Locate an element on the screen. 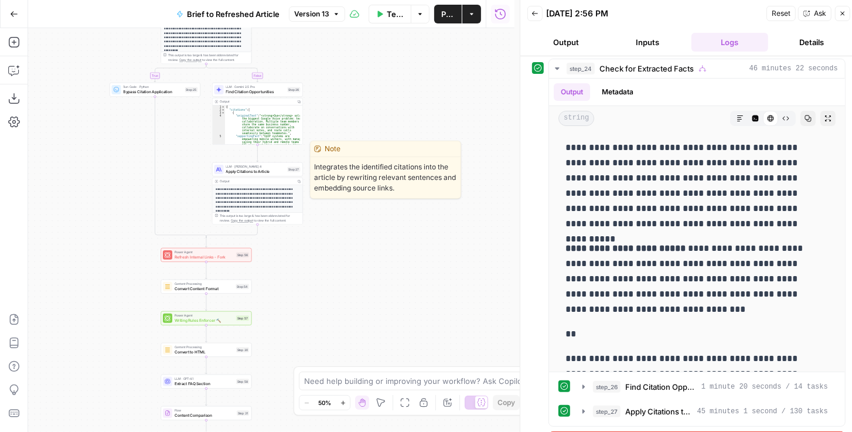 The height and width of the screenshot is (432, 852). g: Edge from step_25 to step_24-conditional-end is located at coordinates (181, 167).